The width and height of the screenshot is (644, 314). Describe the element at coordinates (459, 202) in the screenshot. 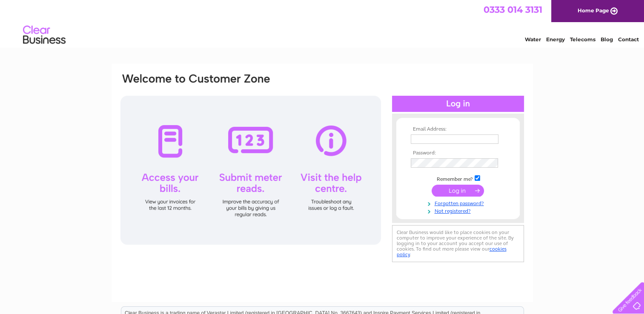

I see `a: Forgotten password?` at that location.